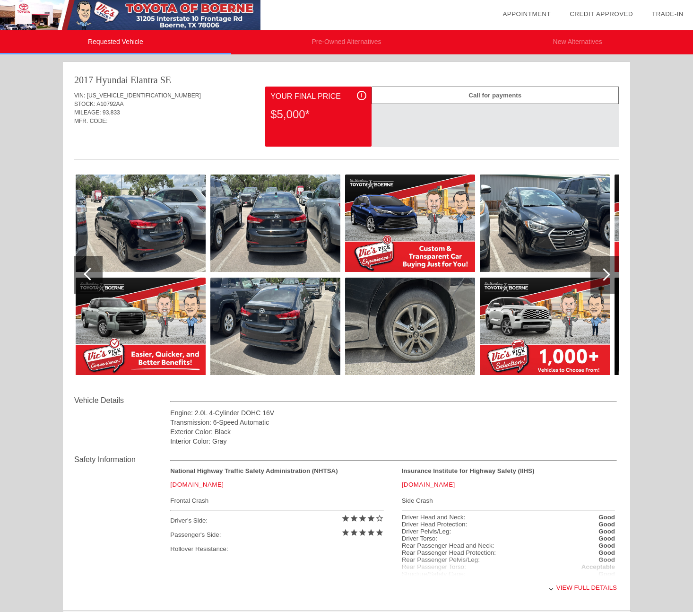  I want to click on div: SE, so click(165, 80).